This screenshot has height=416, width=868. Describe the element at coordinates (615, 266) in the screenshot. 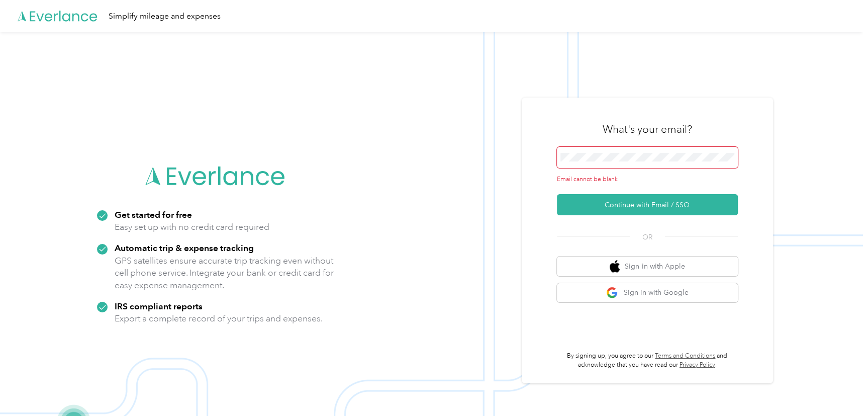

I see `img: apple logo` at that location.